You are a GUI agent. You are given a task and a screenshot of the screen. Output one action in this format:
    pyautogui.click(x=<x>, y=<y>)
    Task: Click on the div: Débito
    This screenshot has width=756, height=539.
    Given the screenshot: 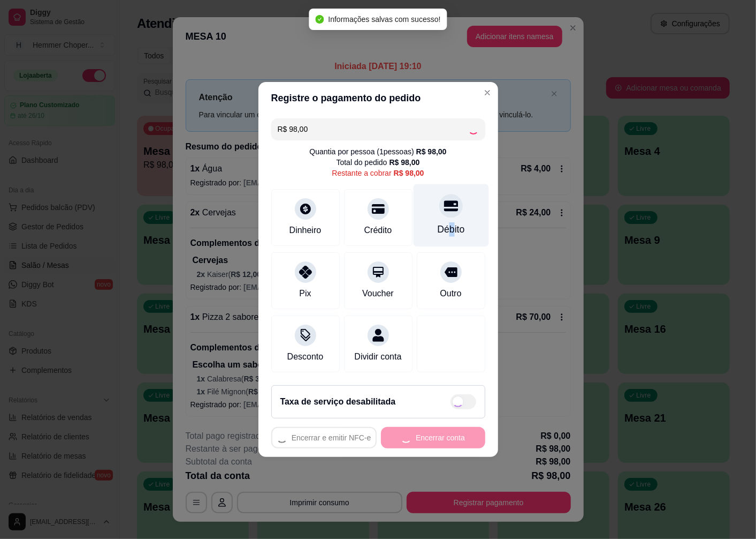 What is the action you would take?
    pyautogui.click(x=451, y=229)
    